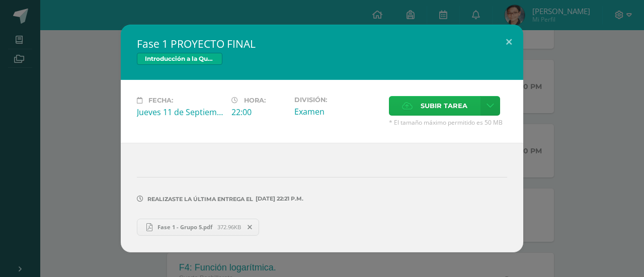  I want to click on div: Examen, so click(338, 111).